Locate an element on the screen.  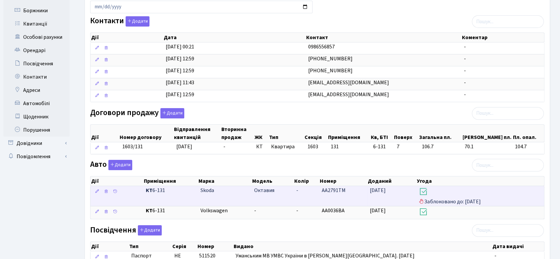
th: Загальна пл. is located at coordinates (440, 133).